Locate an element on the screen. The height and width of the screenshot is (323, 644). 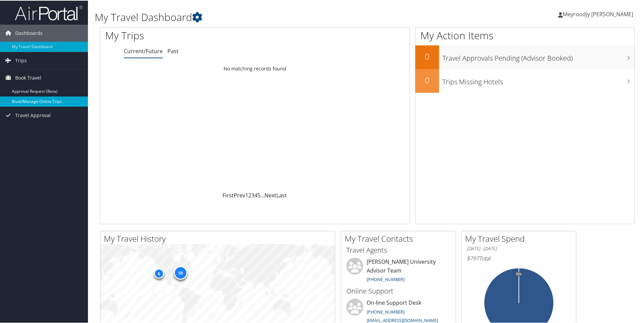
h3: Online Support is located at coordinates (399, 290).